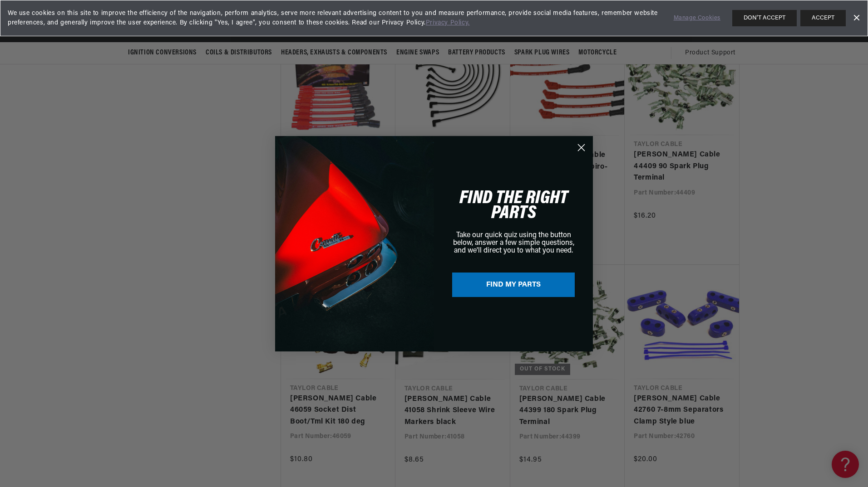  I want to click on button: DON'T ACCEPT, so click(765, 18).